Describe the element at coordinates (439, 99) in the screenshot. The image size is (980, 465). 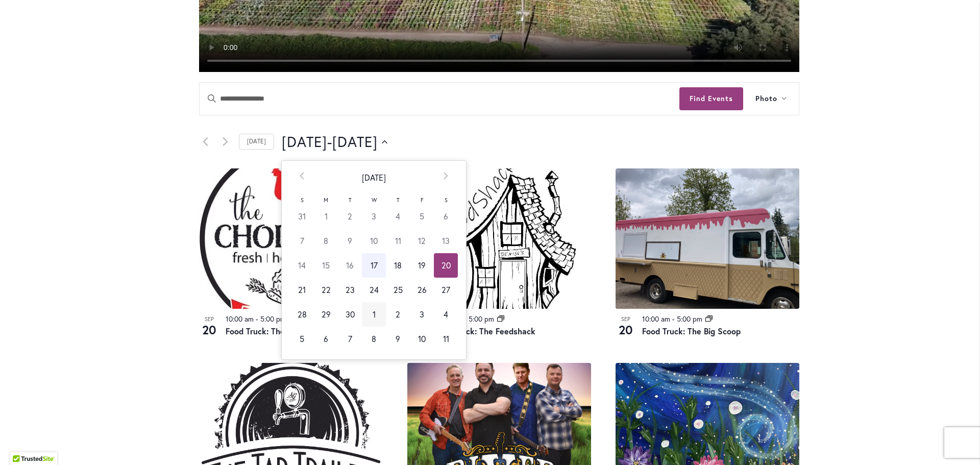
I see `input: Enter Keyword. Search for events by Keyword.` at that location.